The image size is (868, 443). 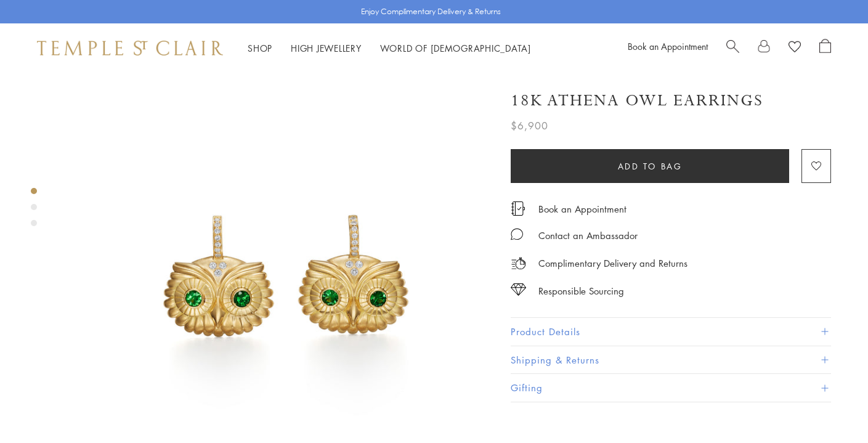 What do you see at coordinates (431, 12) in the screenshot?
I see `p: Enjoy Complimentary Delivery & Returns` at bounding box center [431, 12].